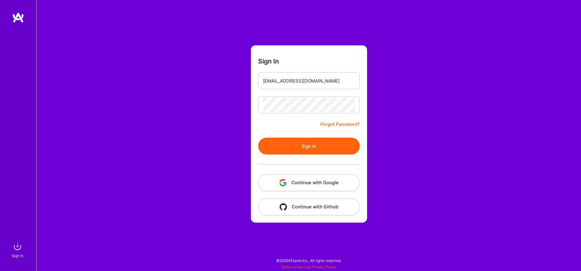  Describe the element at coordinates (309, 261) in the screenshot. I see `div: © 2025 ATeams Inc., All rights reserved.` at that location.